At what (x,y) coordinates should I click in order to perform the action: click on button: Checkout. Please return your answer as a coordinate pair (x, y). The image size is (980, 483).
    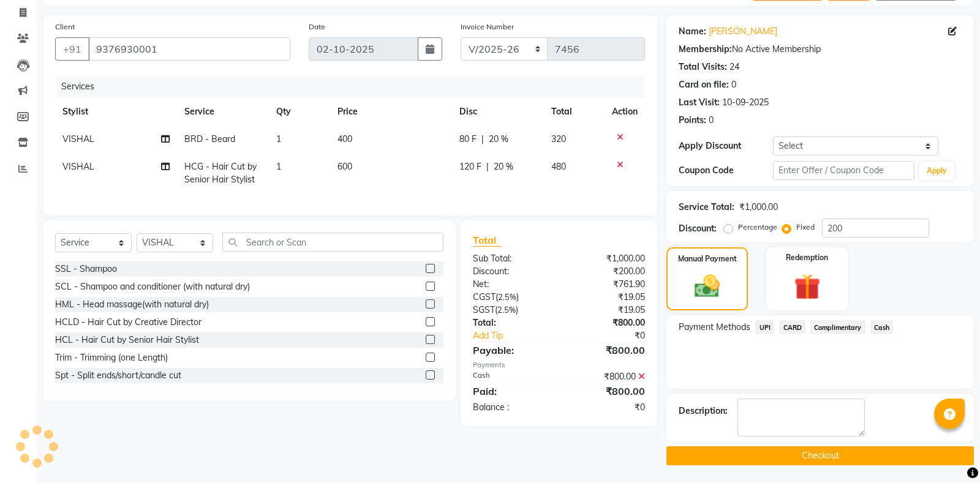
    Looking at the image, I should click on (820, 455).